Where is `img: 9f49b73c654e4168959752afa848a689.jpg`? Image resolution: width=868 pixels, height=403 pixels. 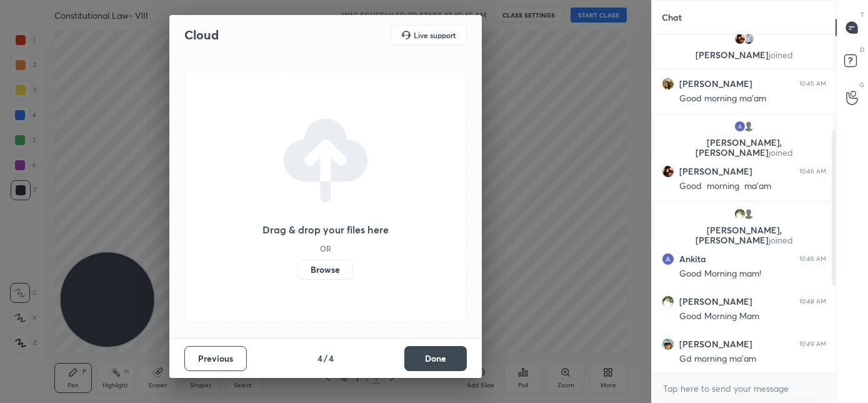 img: 9f49b73c654e4168959752afa848a689.jpg is located at coordinates (748, 39).